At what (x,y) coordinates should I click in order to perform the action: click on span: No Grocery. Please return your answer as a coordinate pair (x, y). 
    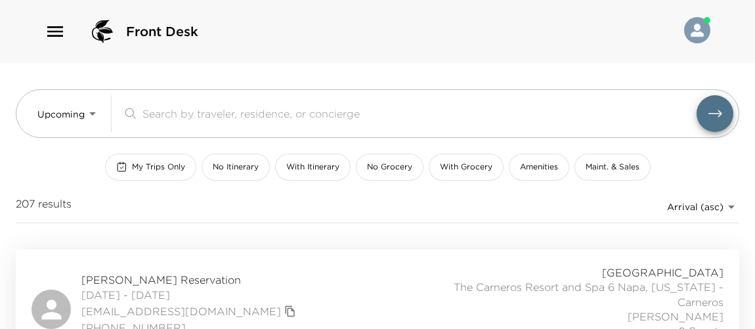
    Looking at the image, I should click on (390, 167).